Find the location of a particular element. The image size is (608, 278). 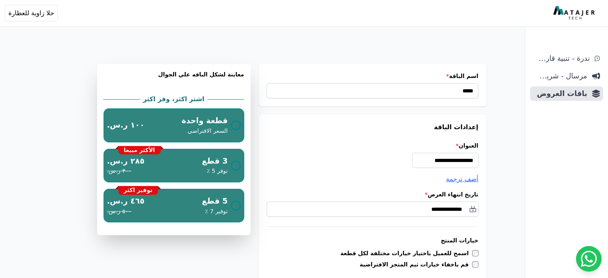

span: توفير 7 ٪ is located at coordinates (216, 212).